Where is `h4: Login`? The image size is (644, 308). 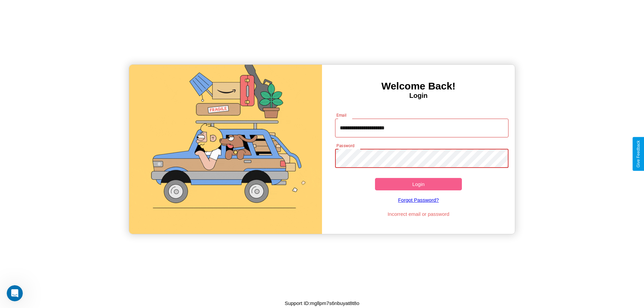 h4: Login is located at coordinates (418, 95).